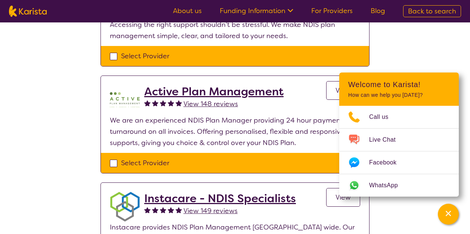  I want to click on button: Channel Menu, so click(448, 214).